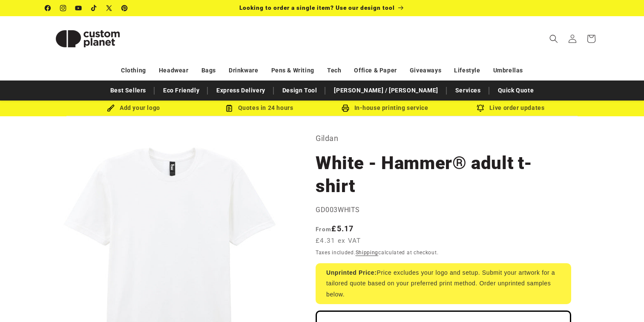 The width and height of the screenshot is (644, 322). Describe the element at coordinates (181, 90) in the screenshot. I see `a: Eco Friendly` at that location.